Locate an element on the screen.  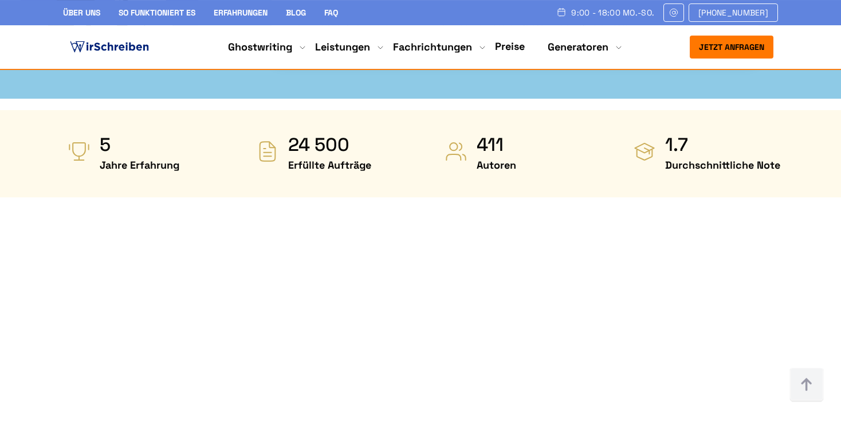
span: Autoren is located at coordinates (496, 165).